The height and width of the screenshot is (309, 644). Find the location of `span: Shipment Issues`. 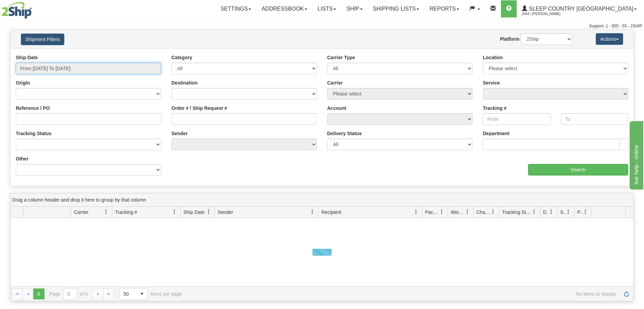

span: Shipment Issues is located at coordinates (563, 212).